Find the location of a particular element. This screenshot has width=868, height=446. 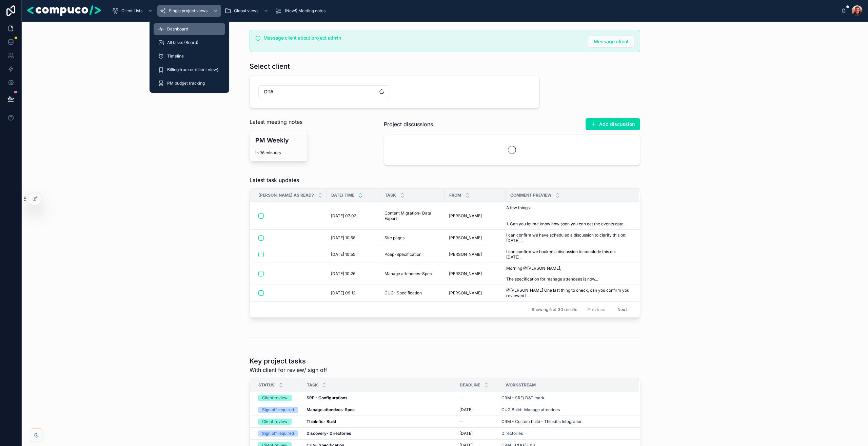

a: Site pages is located at coordinates (413, 238).